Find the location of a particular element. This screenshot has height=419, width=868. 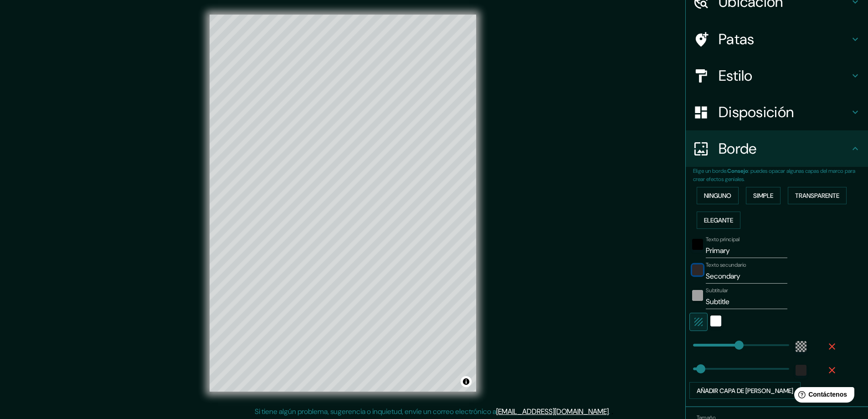

font: Elegante is located at coordinates (719, 220).